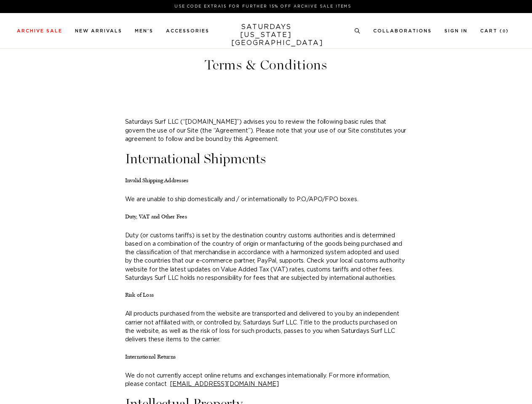  Describe the element at coordinates (266, 199) in the screenshot. I see `p: We are unable to ship domestically and / or internationally to P.O./APO/FPO boxes.` at that location.